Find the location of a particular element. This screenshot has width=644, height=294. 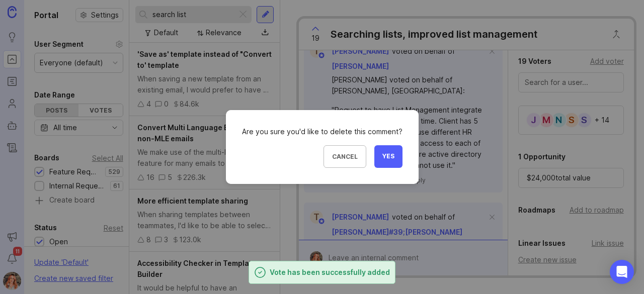

button: Cancel is located at coordinates (345, 156).